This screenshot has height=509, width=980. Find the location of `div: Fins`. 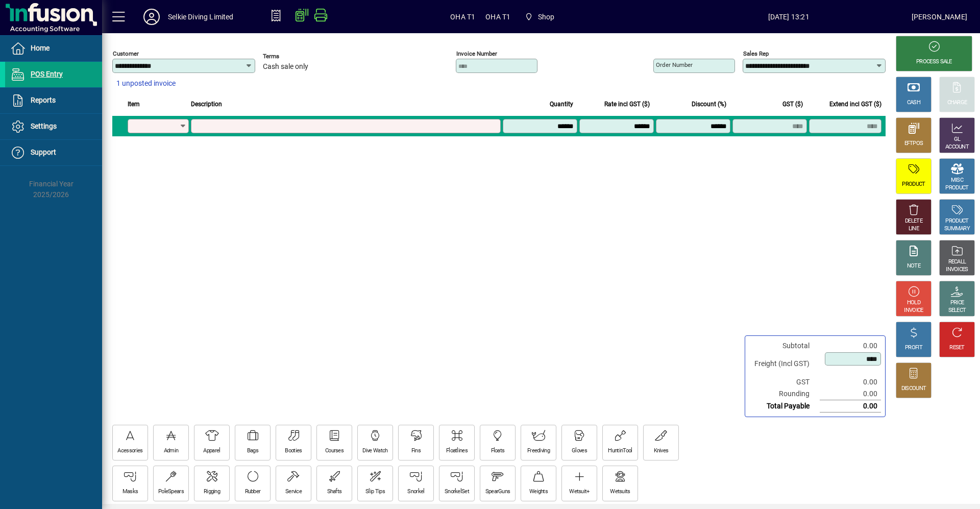

div: Fins is located at coordinates (416, 450).